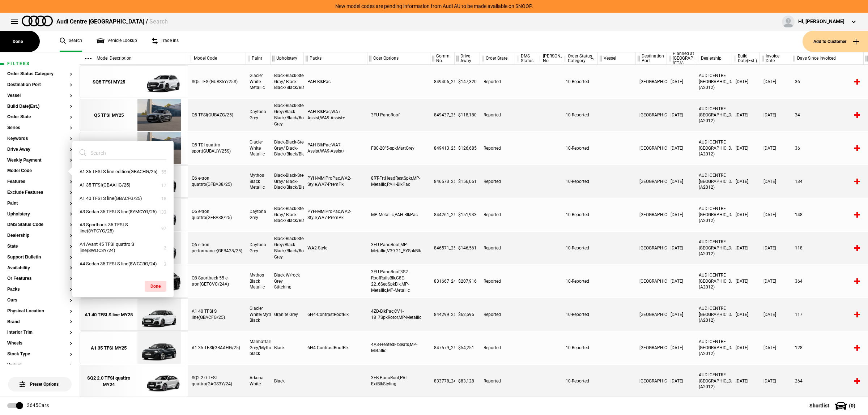 This screenshot has height=415, width=868. Describe the element at coordinates (108, 348) in the screenshot. I see `div: A1 35 TFSI MY25` at that location.